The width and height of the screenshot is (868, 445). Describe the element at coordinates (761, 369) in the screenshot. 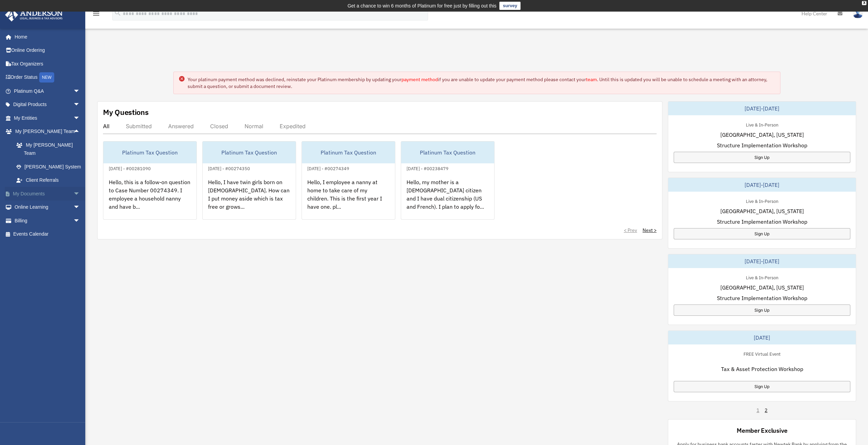

I see `span: Tax & Asset Protection Workshop` at that location.